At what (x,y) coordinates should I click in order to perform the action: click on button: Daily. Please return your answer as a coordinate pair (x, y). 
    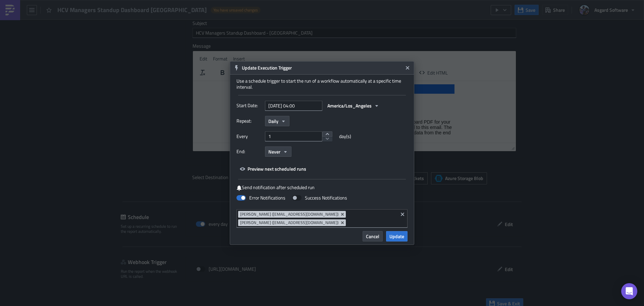
    Looking at the image, I should click on (277, 121).